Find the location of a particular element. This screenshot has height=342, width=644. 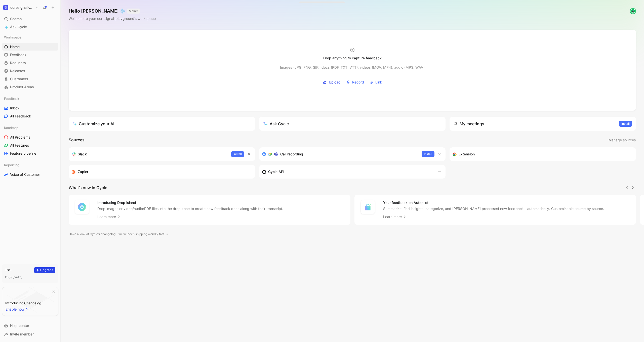

a: Product Areas is located at coordinates (30, 87).